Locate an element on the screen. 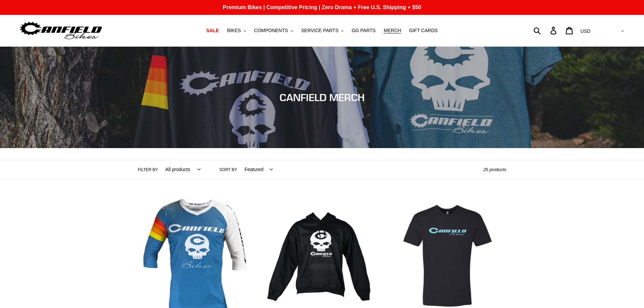 The image size is (644, 308). span: CANFIELD MERCH is located at coordinates (322, 97).